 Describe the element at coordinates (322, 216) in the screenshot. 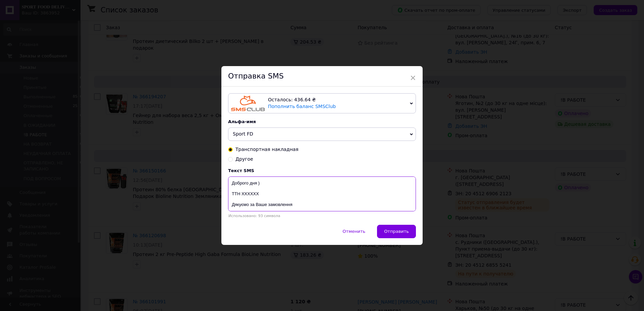

I see `div: Использовано: 93 символа` at that location.